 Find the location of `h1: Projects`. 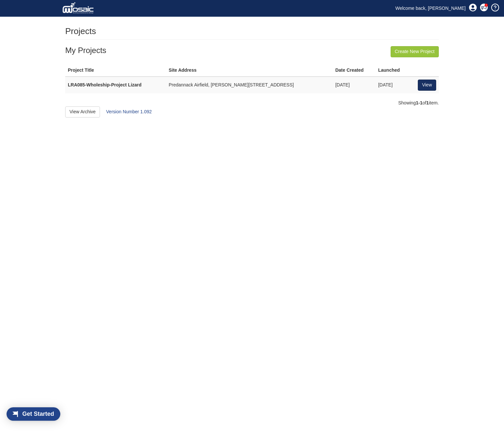

h1: Projects is located at coordinates (81, 31).